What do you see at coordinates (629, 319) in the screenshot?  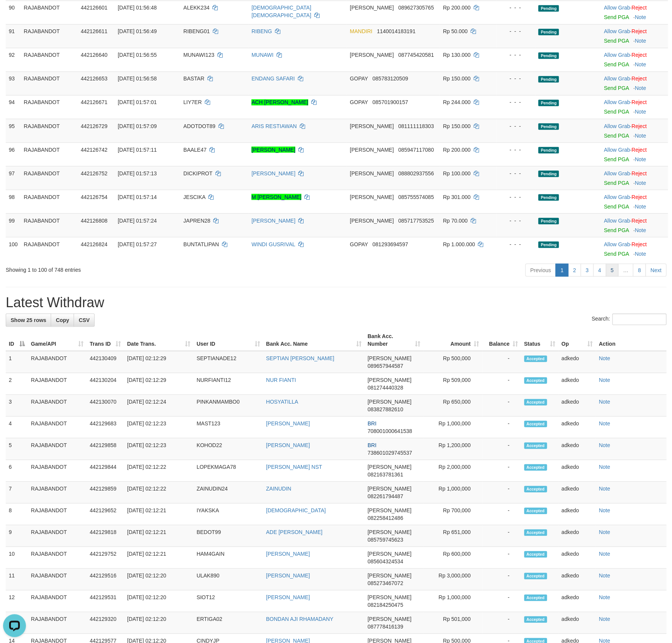 I see `label: Search:` at bounding box center [629, 319].